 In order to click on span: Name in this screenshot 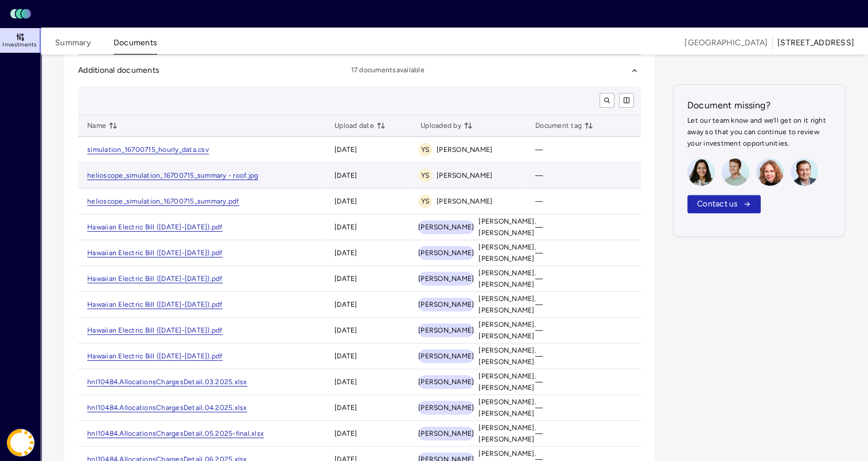, I will do `click(102, 125)`.